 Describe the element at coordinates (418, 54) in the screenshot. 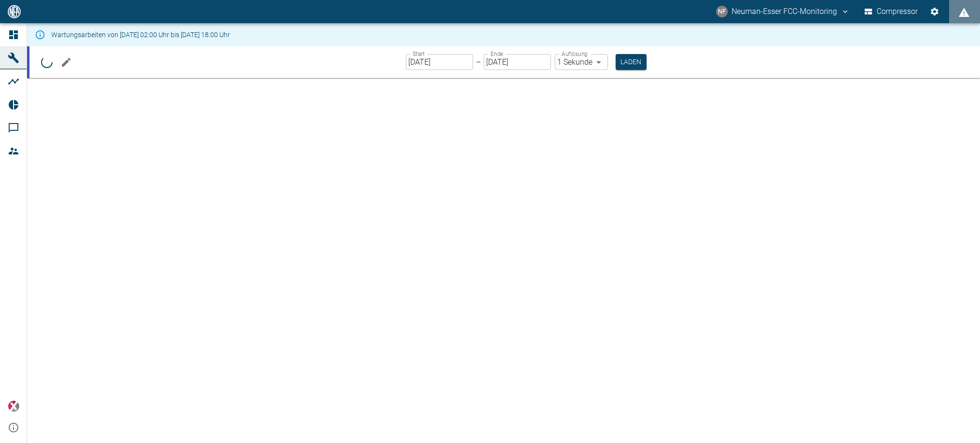

I see `label: Start` at that location.